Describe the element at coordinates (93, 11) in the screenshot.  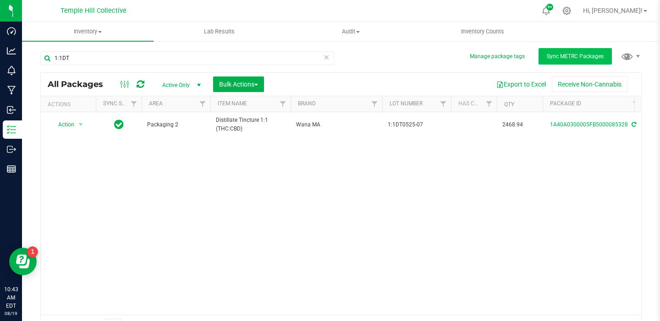
I see `span: Temple Hill Collective` at that location.